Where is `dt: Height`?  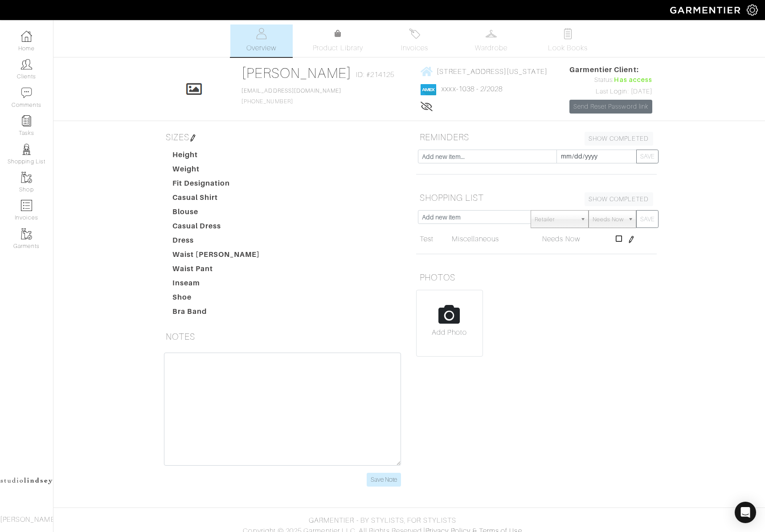
dt: Height is located at coordinates (216, 157).